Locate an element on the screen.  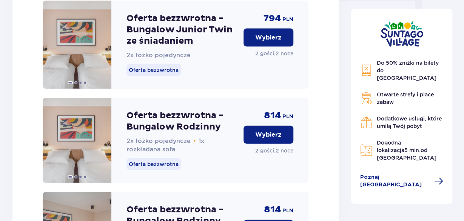
img: Restaurant Icon is located at coordinates (366, 123).